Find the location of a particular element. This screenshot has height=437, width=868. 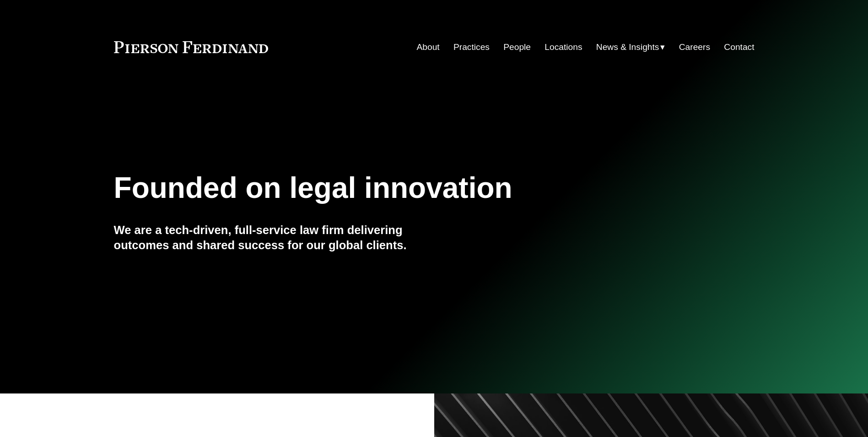

span: News & Insights is located at coordinates (628, 48).